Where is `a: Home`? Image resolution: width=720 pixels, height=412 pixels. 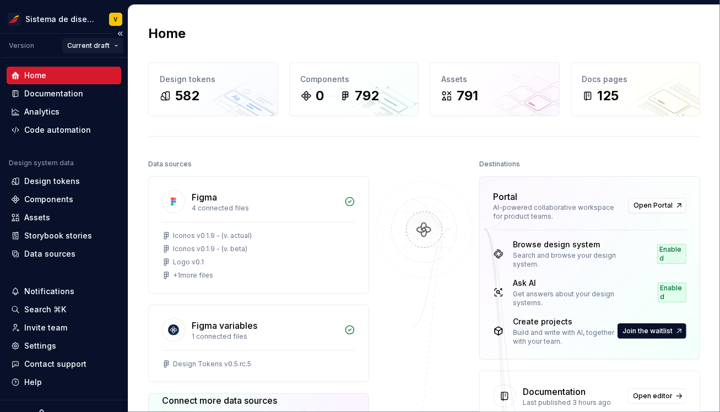
a: Home is located at coordinates (64, 75).